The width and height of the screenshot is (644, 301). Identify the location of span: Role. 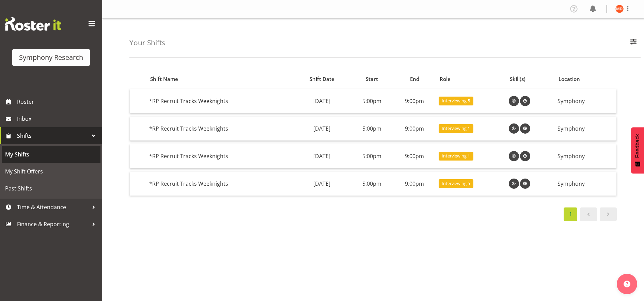
(445, 79).